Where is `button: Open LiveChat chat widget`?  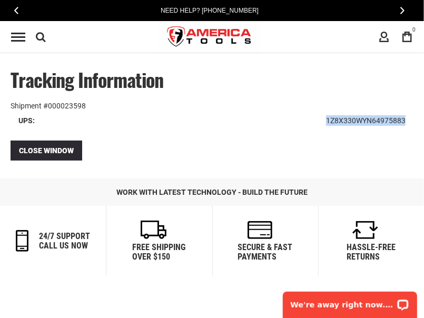
button: Open LiveChat chat widget is located at coordinates (127, 20).